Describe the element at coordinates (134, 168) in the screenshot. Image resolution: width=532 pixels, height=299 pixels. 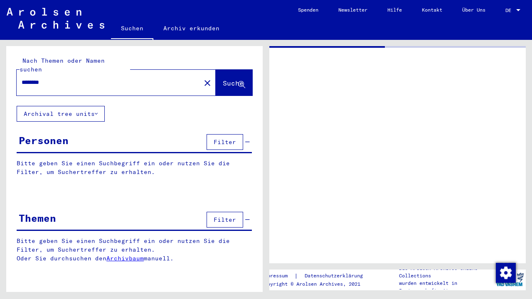
I see `p: Bitte geben Sie einen Suchbegriff ein oder nutzen Sie die Filter, um Suchertreffer zu erhalten.` at that location.